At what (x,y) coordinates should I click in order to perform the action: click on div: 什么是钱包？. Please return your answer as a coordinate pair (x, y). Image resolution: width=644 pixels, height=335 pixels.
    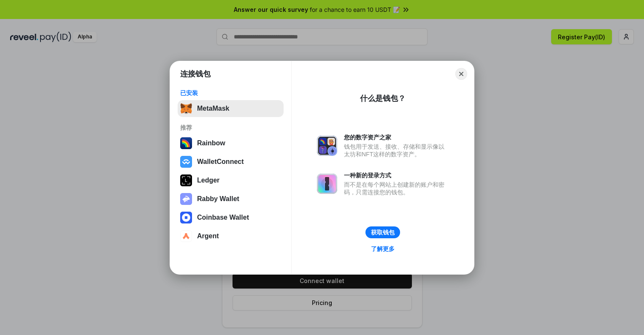
    Looking at the image, I should click on (383, 98).